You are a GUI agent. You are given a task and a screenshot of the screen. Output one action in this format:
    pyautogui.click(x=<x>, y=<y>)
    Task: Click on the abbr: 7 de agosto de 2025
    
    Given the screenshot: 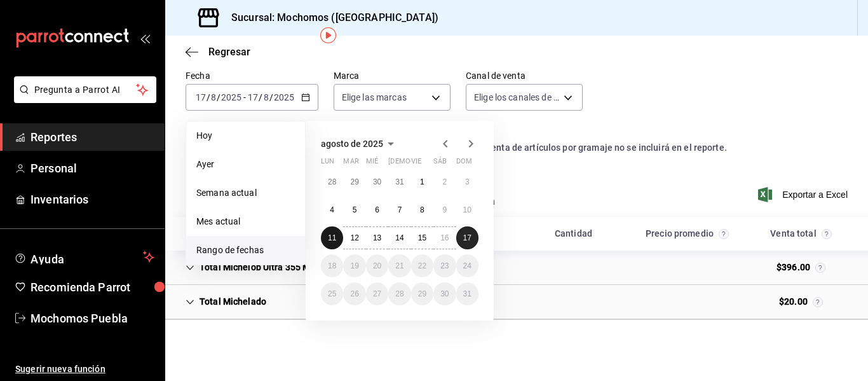 What is the action you would take?
    pyautogui.click(x=399, y=210)
    